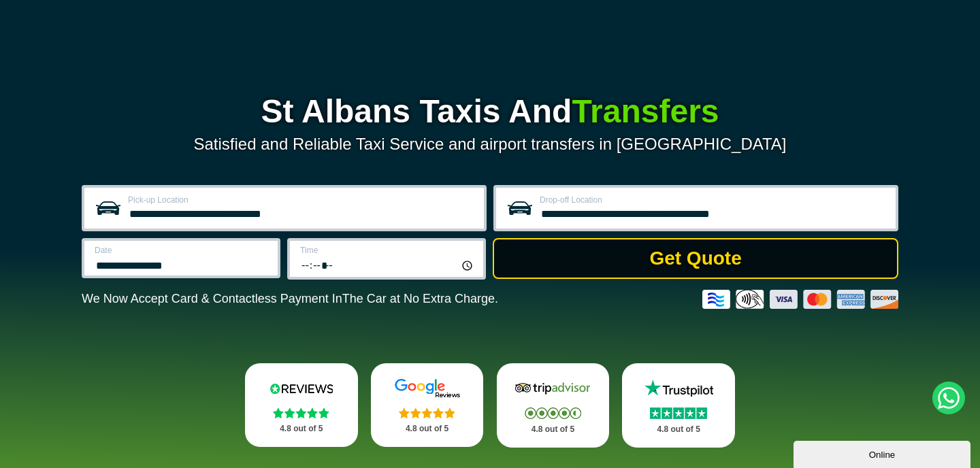 The image size is (980, 468). Describe the element at coordinates (490, 112) in the screenshot. I see `h1: St Albans Taxis And` at that location.